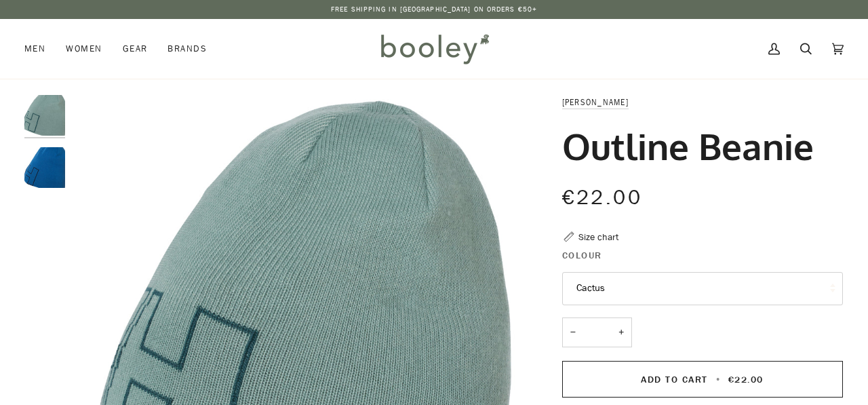 This screenshot has height=405, width=868. I want to click on div: Brands, so click(187, 49).